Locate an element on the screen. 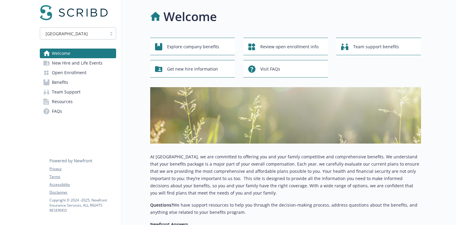 This screenshot has width=456, height=225. span: FAQs is located at coordinates (57, 111).